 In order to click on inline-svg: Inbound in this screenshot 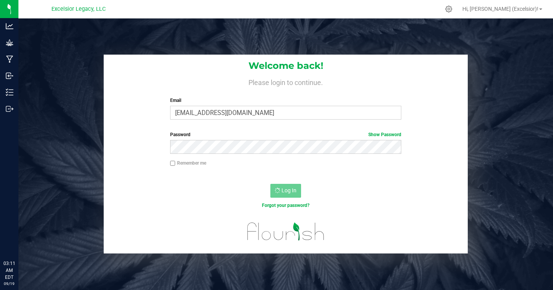, I will do `click(10, 76)`.